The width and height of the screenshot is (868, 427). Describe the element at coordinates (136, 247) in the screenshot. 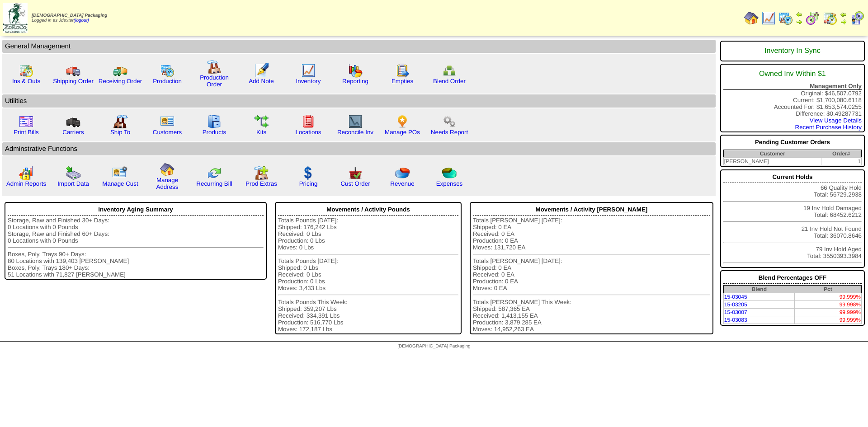

I see `div: Storage, Raw and Finished 30+ Days: 0 Locations with 0 Pounds Storage, Raw and Finished 60+ Days:...` at that location.